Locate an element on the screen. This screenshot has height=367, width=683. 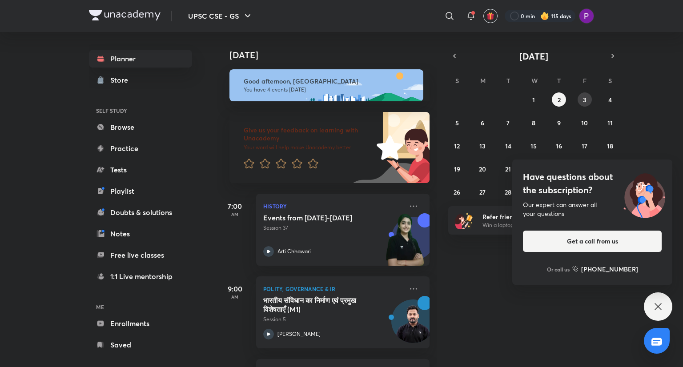
button: October 2, 2025 is located at coordinates (559, 100).